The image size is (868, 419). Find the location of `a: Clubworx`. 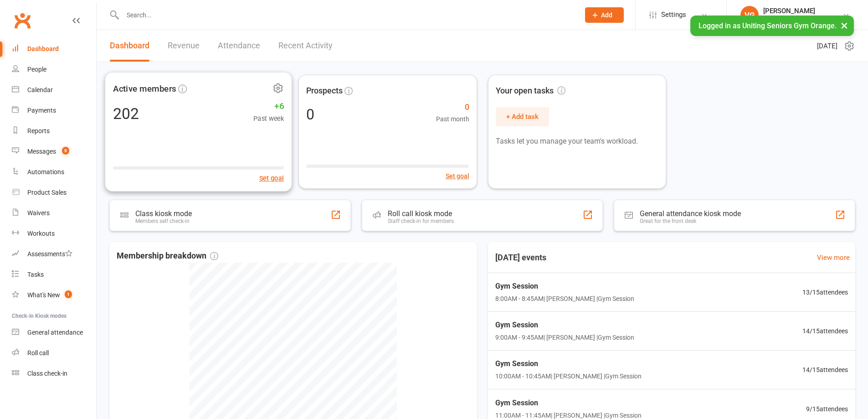

a: Clubworx is located at coordinates (22, 21).